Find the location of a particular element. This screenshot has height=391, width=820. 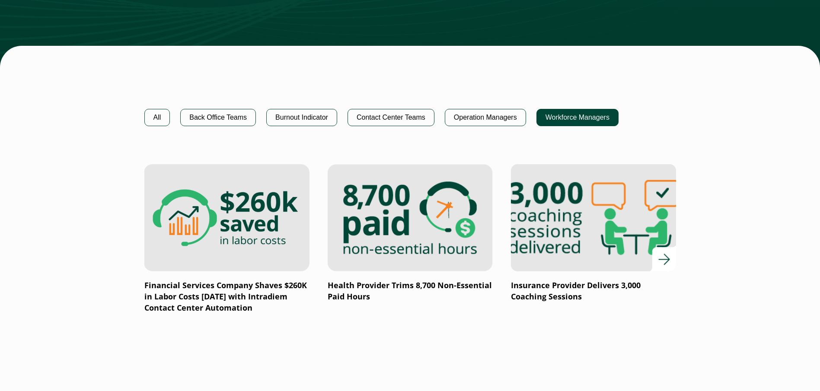

p: Health Provider Trims 8,700 Non-Essential Paid Hours is located at coordinates (410, 291).